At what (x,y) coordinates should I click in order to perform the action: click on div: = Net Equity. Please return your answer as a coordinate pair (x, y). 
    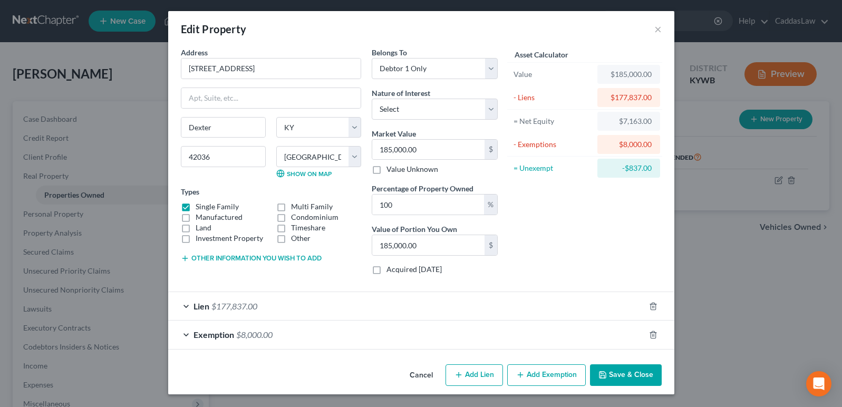
    Looking at the image, I should click on (553, 121).